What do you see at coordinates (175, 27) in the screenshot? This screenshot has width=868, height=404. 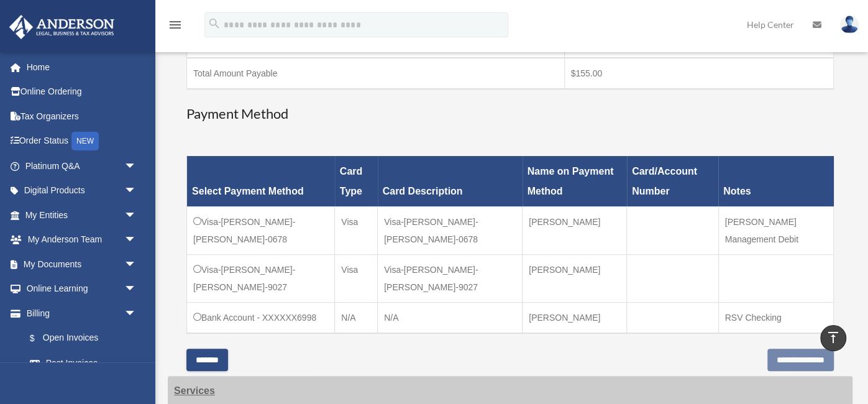 I see `a: menu` at bounding box center [175, 27].